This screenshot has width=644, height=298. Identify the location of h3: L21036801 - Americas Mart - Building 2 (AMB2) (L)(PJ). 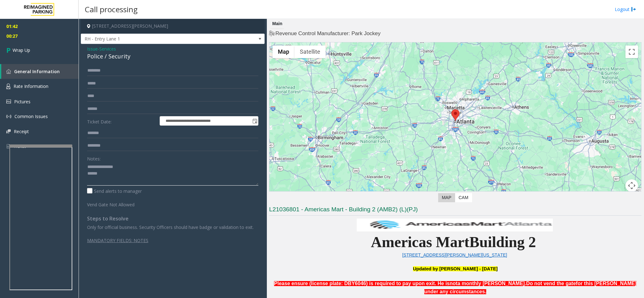
(455, 211).